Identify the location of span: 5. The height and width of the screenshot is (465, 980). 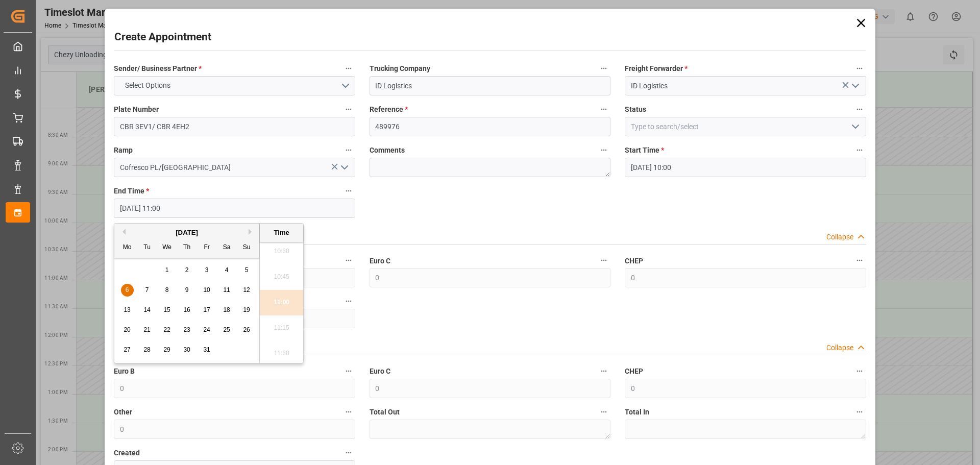
(246, 270).